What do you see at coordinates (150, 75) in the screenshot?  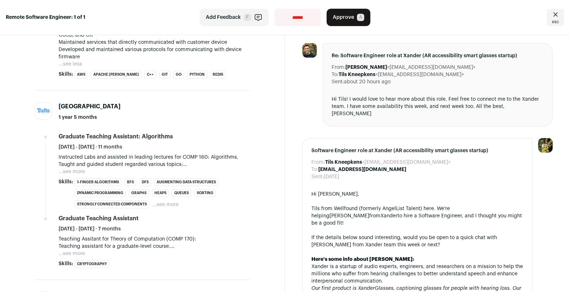 I see `li: C++` at bounding box center [150, 75].